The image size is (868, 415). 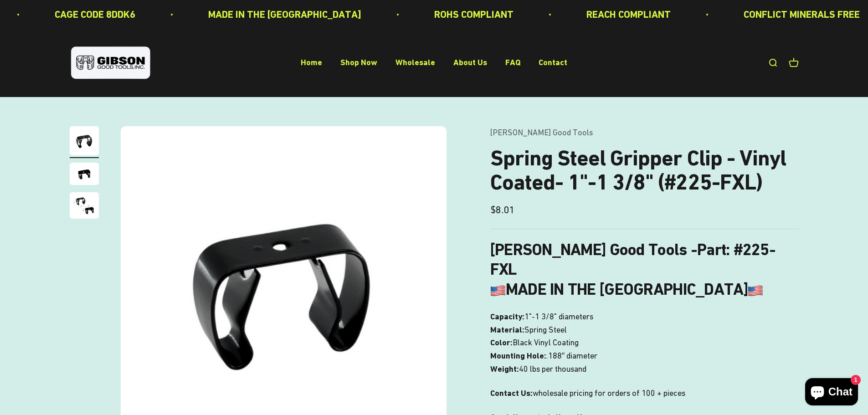 I want to click on button: Go to item 3, so click(x=85, y=207).